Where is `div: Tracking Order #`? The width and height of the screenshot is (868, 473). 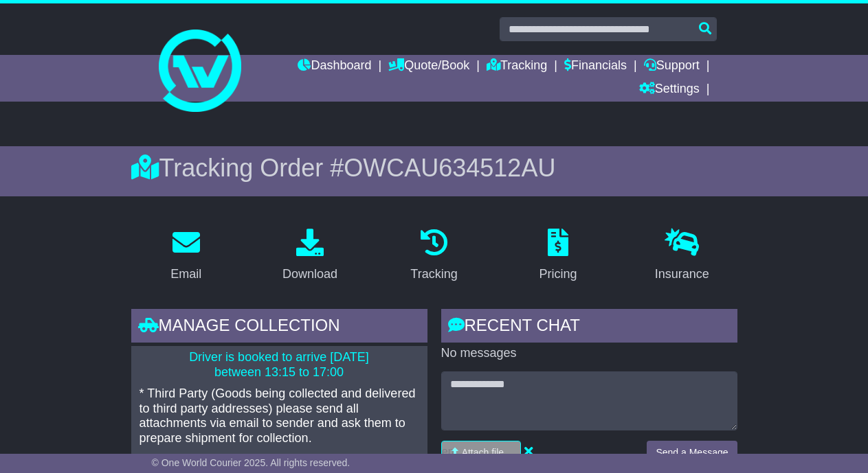 div: Tracking Order # is located at coordinates (434, 167).